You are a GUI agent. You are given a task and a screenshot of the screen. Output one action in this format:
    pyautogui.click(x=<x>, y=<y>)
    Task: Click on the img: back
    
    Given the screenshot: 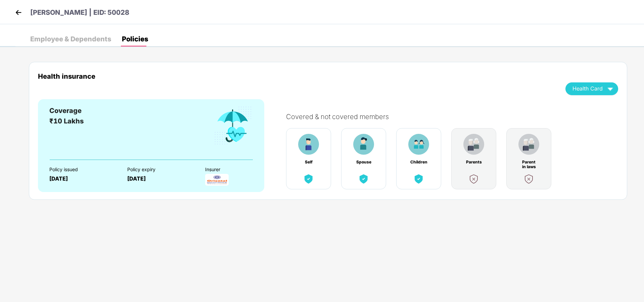 What is the action you would take?
    pyautogui.click(x=18, y=12)
    